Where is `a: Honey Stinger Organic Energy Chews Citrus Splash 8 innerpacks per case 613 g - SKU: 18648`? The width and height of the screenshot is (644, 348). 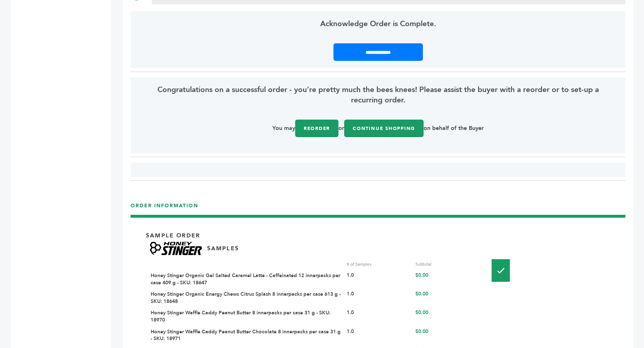 a: Honey Stinger Organic Energy Chews Citrus Splash 8 innerpacks per case 613 g - SKU: 18648 is located at coordinates (245, 297).